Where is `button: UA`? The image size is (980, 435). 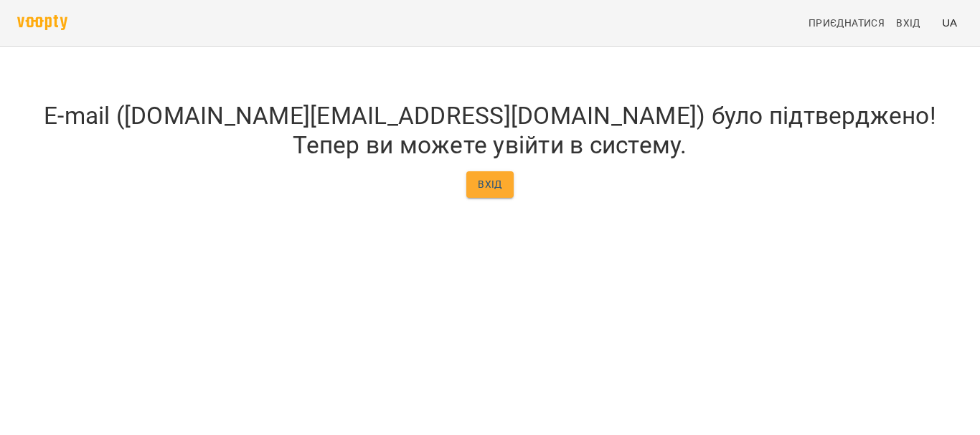
button: UA is located at coordinates (949, 22).